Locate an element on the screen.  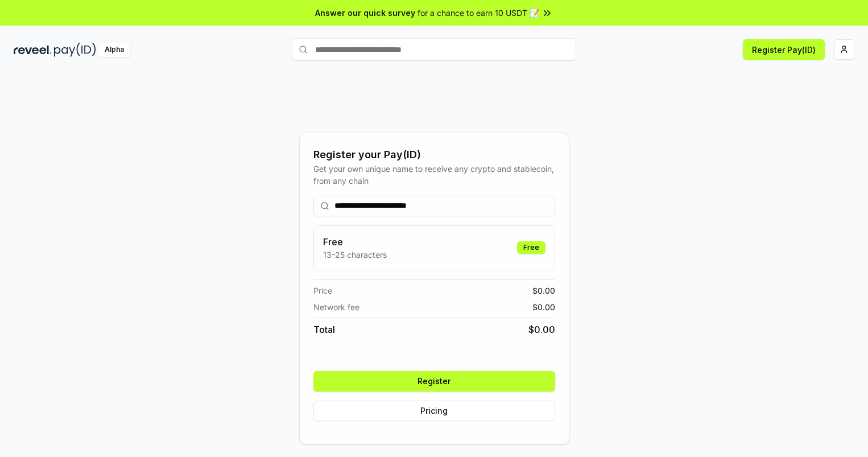
div: Alpha is located at coordinates (114, 50).